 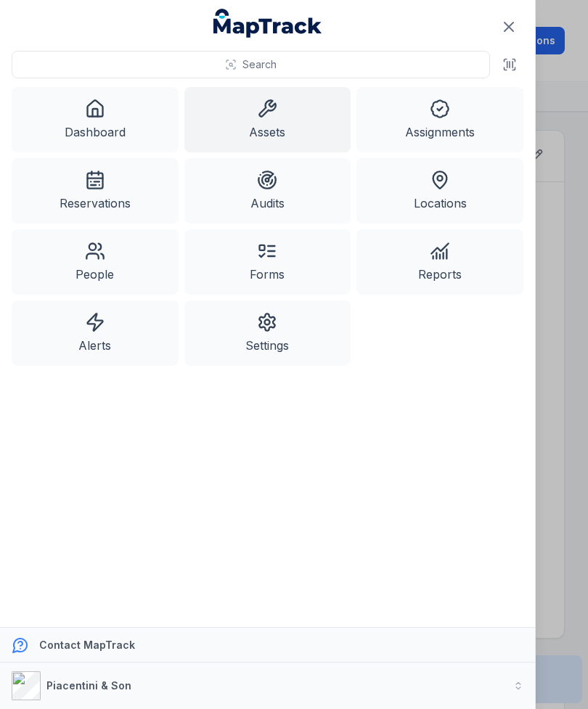 What do you see at coordinates (267, 262) in the screenshot?
I see `a: Forms` at bounding box center [267, 262].